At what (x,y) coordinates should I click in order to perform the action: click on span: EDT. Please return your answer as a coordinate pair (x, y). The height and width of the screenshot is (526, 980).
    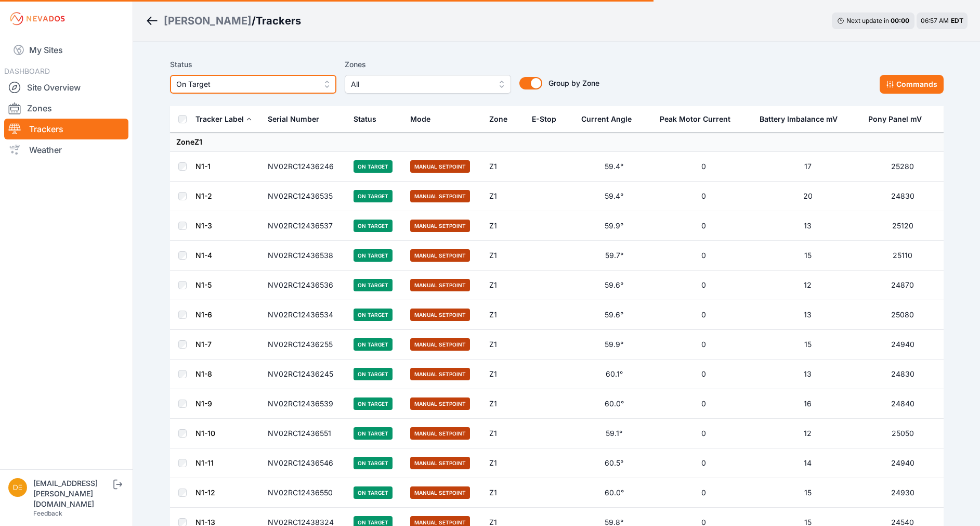
    Looking at the image, I should click on (957, 20).